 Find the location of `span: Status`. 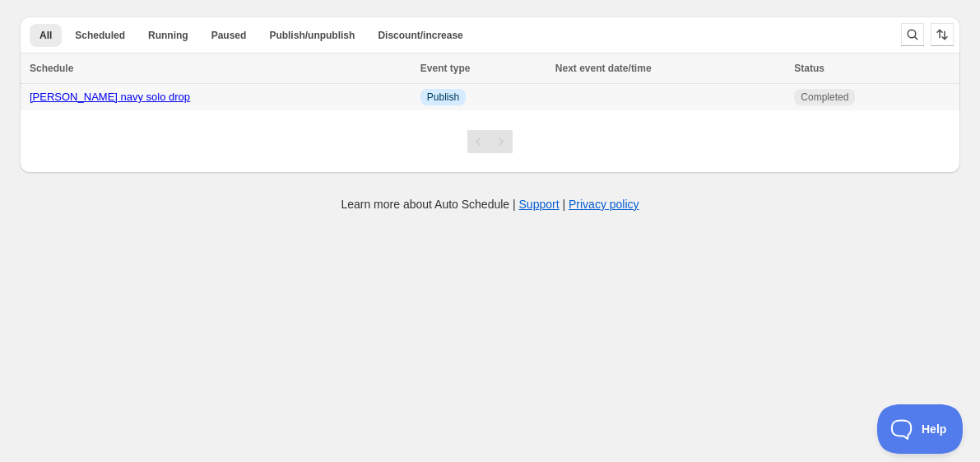

span: Status is located at coordinates (809, 68).